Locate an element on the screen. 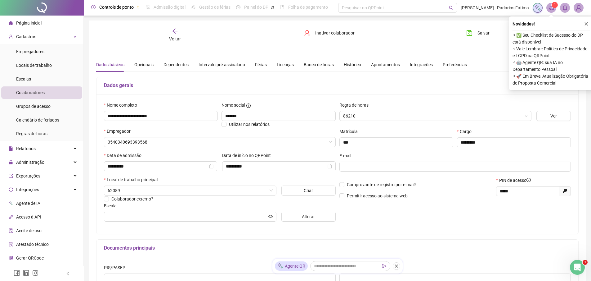 This screenshot has height=281, width=591. button: Inativar colaborador is located at coordinates (329, 33).